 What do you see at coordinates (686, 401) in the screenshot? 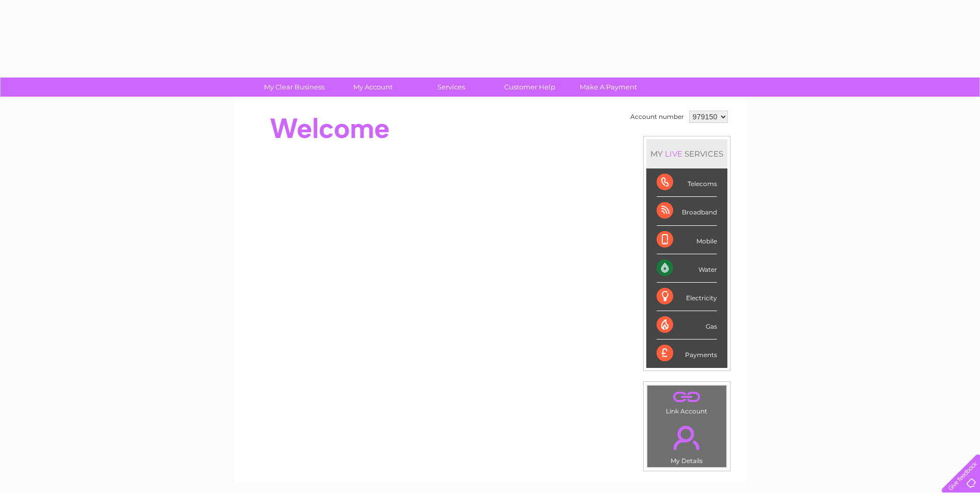
I see `td: Link Account` at bounding box center [686, 401].